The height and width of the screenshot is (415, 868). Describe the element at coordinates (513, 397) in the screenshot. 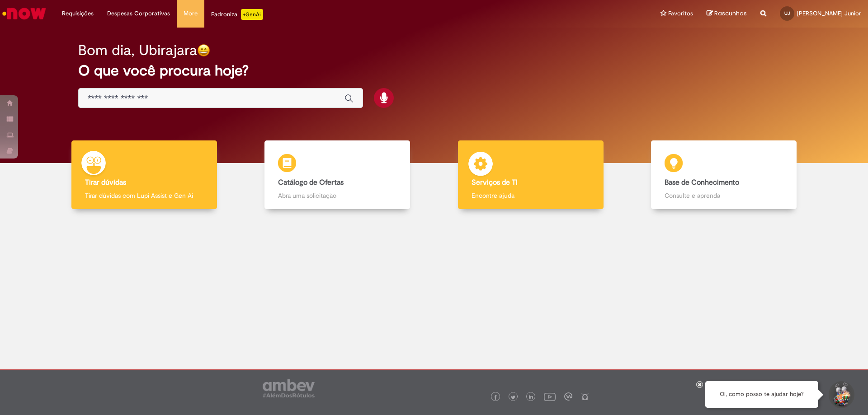

I see `img: logo_footer_twitter.png` at that location.